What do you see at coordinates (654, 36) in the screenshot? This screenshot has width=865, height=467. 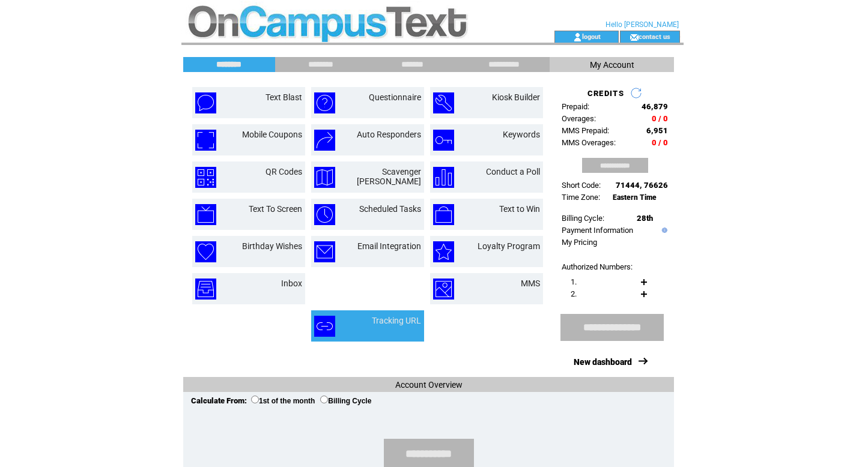 I see `a: contact us` at bounding box center [654, 36].